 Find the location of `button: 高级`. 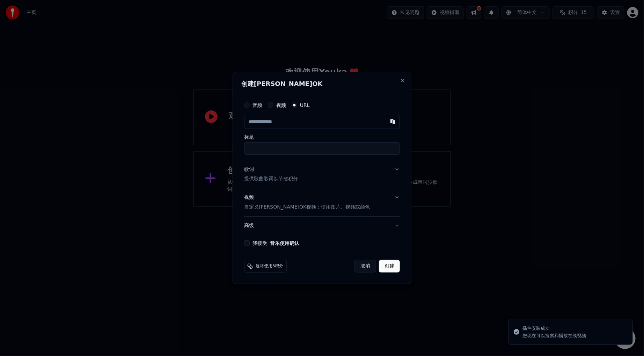

button: 高级 is located at coordinates (322, 226).